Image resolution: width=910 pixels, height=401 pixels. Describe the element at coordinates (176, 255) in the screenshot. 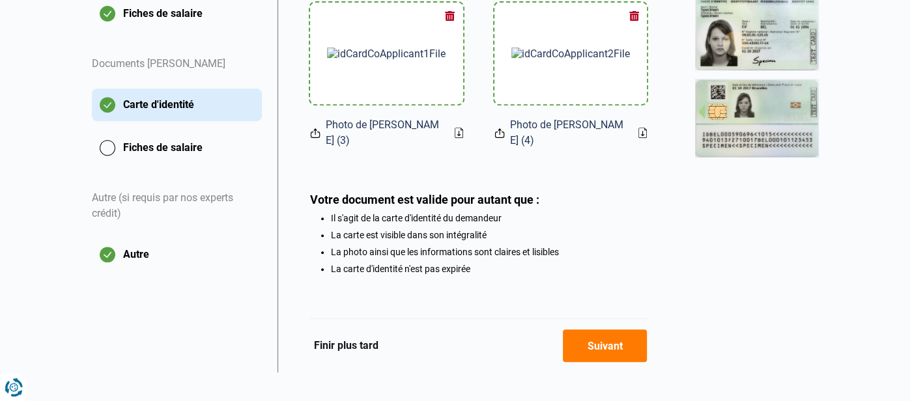

I see `button: Autre` at that location.